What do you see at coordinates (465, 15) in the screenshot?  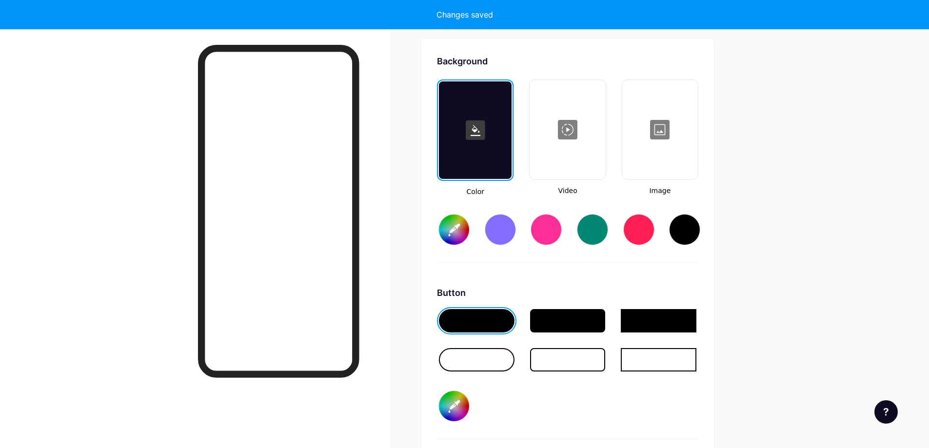 I see `div: Changes saved` at bounding box center [465, 15].